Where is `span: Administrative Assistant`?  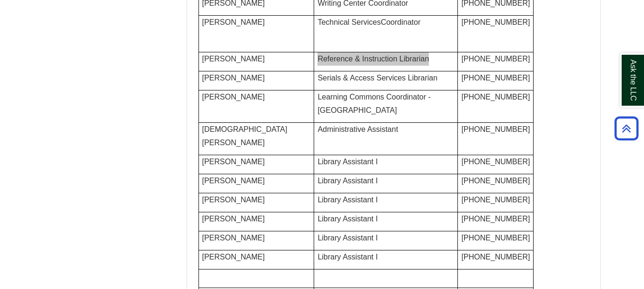
span: Administrative Assistant is located at coordinates (358, 129).